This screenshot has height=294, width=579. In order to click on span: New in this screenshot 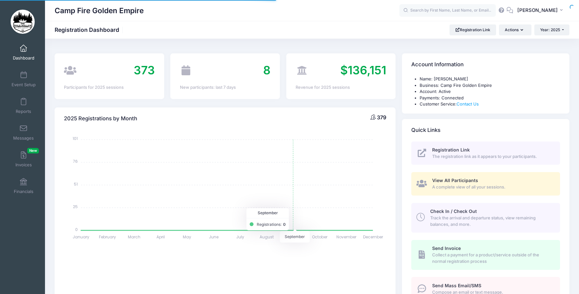, I will do `click(33, 150)`.